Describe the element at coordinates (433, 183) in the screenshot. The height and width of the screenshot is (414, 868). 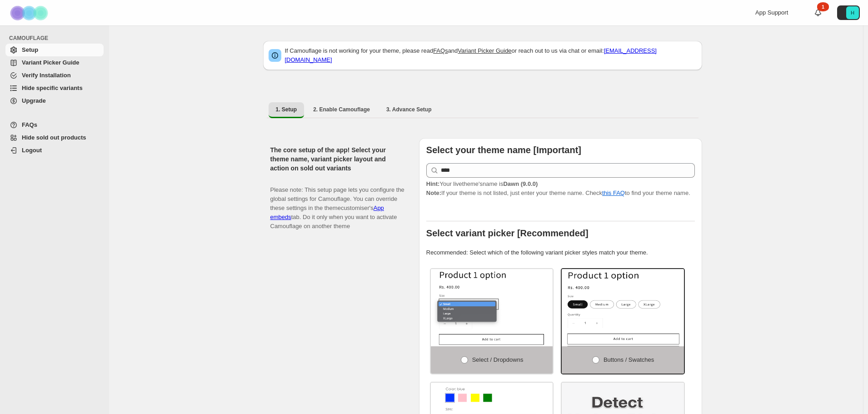
I see `strong: Hint:` at that location.